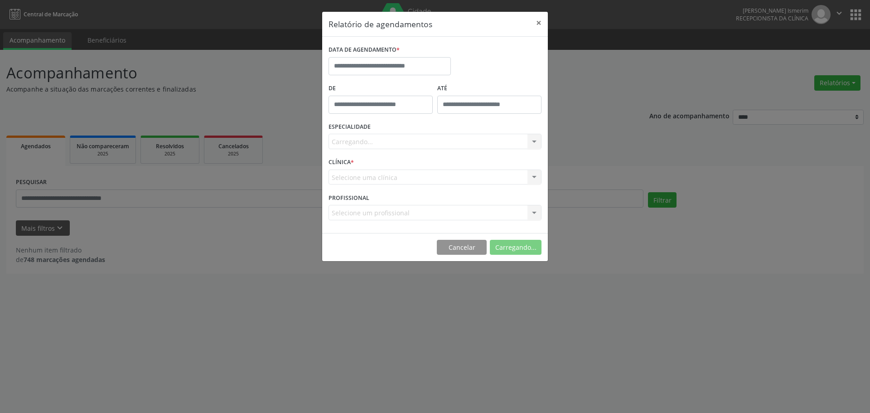 Image resolution: width=870 pixels, height=413 pixels. I want to click on label: ATÉ, so click(490, 88).